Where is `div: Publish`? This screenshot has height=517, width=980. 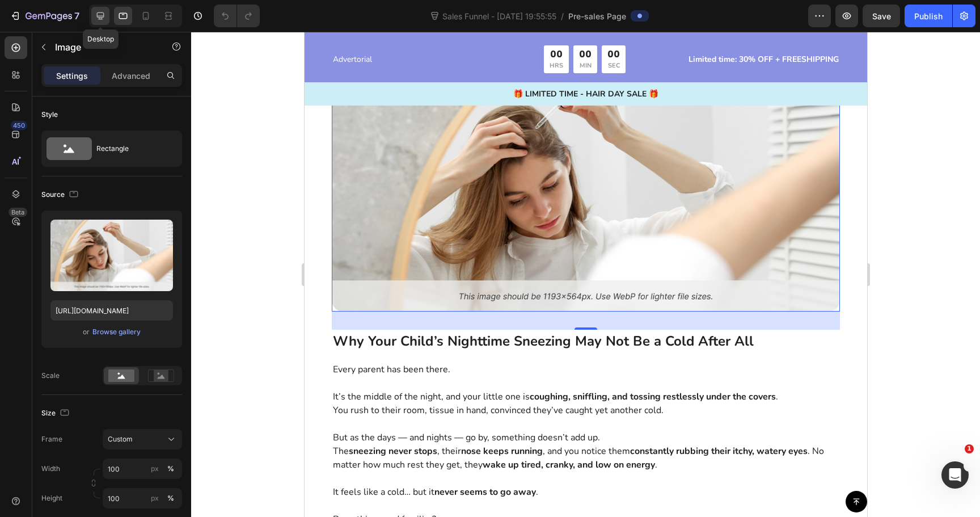 div: Publish is located at coordinates (928, 16).